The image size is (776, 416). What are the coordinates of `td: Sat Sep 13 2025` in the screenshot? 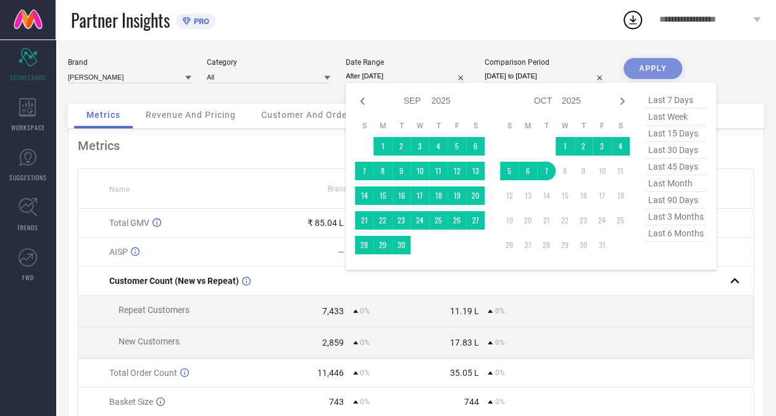 It's located at (475, 171).